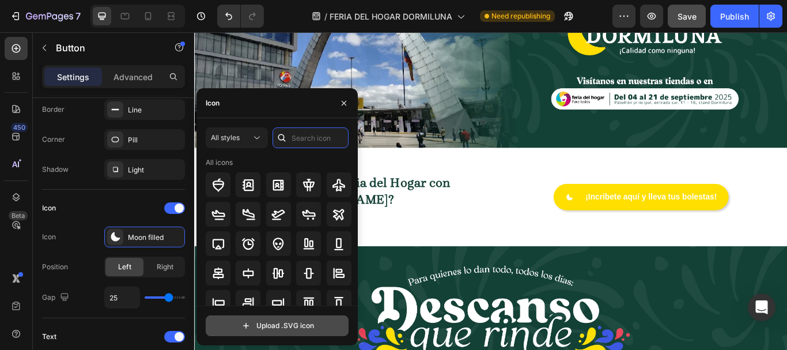  Describe the element at coordinates (56, 297) in the screenshot. I see `div: Gap` at that location.